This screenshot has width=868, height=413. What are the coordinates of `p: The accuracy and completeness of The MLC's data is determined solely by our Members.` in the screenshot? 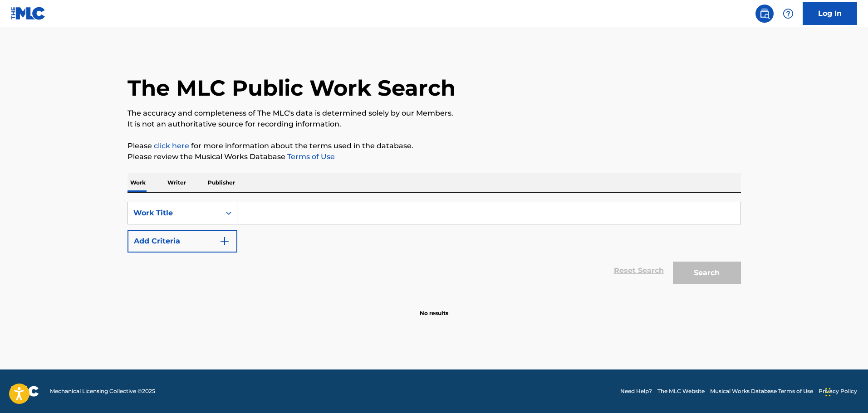 It's located at (434, 114).